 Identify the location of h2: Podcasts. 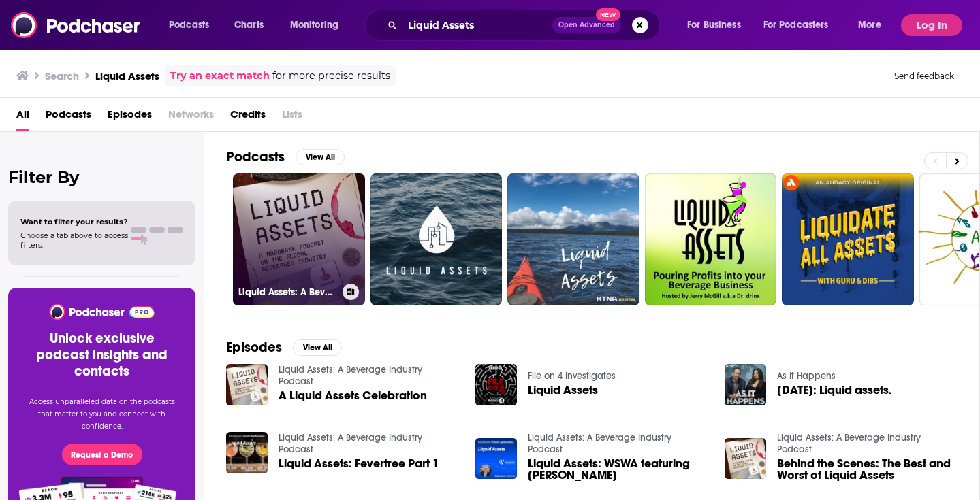
(255, 157).